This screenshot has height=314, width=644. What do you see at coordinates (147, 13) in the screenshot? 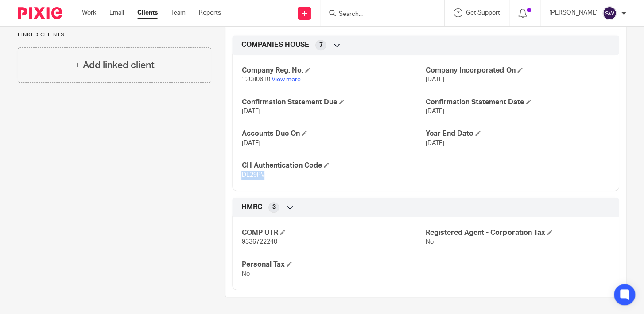
I see `a: Clients` at bounding box center [147, 13].